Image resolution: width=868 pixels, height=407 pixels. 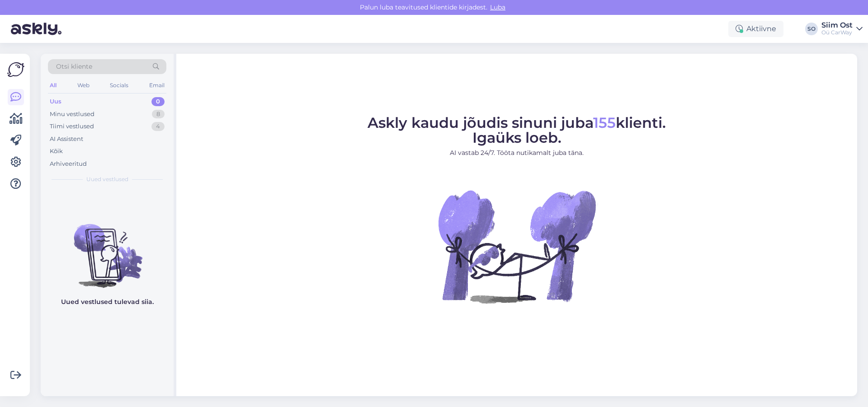 What do you see at coordinates (107, 248) in the screenshot?
I see `img: No chats` at bounding box center [107, 248].